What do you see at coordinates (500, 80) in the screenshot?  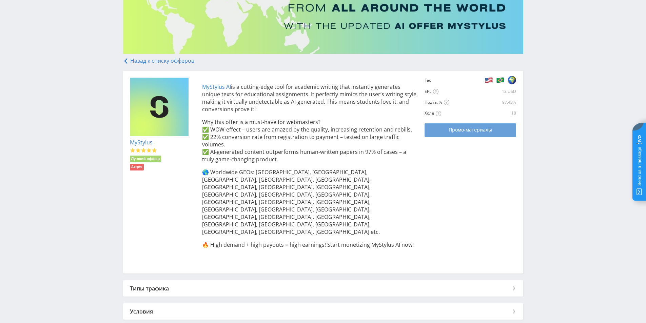 I see `img: f6d4d8a03f8825964ffc357a2a065abb.png` at bounding box center [500, 80].